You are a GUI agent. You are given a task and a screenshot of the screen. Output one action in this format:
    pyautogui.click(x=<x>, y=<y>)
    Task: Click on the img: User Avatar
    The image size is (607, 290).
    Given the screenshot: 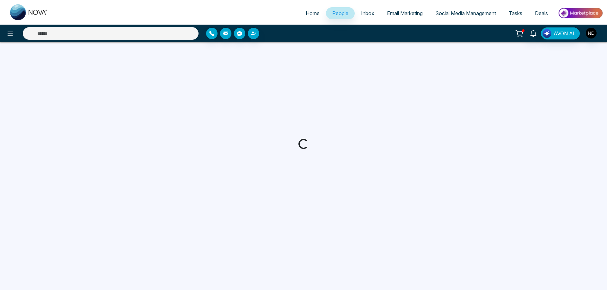 What is the action you would take?
    pyautogui.click(x=591, y=33)
    